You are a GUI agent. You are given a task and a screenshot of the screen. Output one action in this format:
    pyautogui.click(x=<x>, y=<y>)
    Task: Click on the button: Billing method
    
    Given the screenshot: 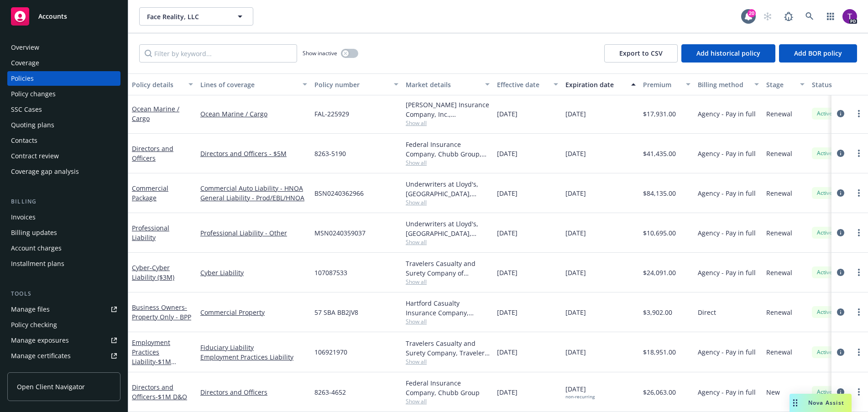 What is the action you would take?
    pyautogui.click(x=728, y=85)
    